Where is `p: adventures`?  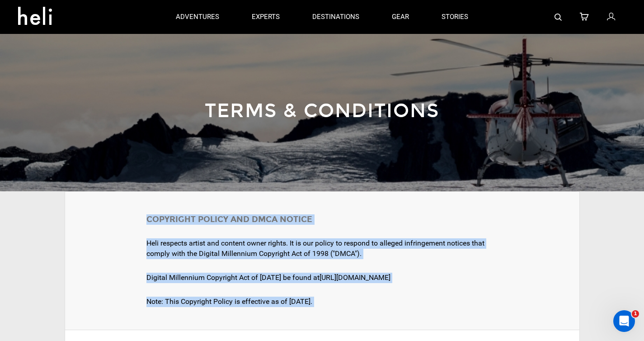 p: adventures is located at coordinates (198, 17).